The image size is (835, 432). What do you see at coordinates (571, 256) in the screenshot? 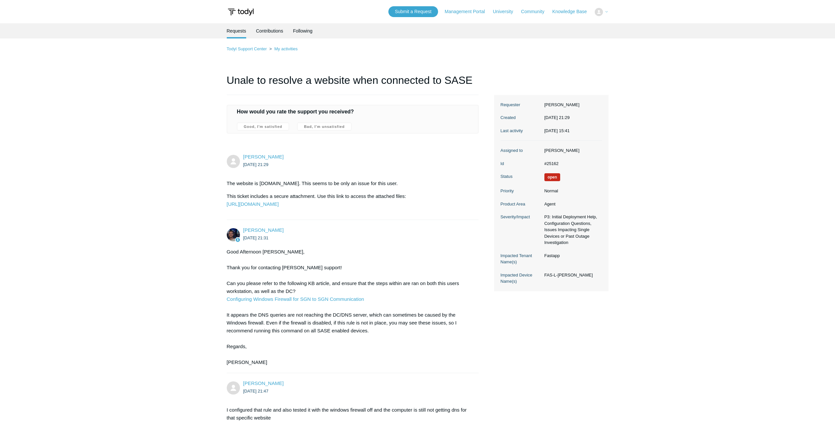
I see `dd: Fastapp` at bounding box center [571, 256].